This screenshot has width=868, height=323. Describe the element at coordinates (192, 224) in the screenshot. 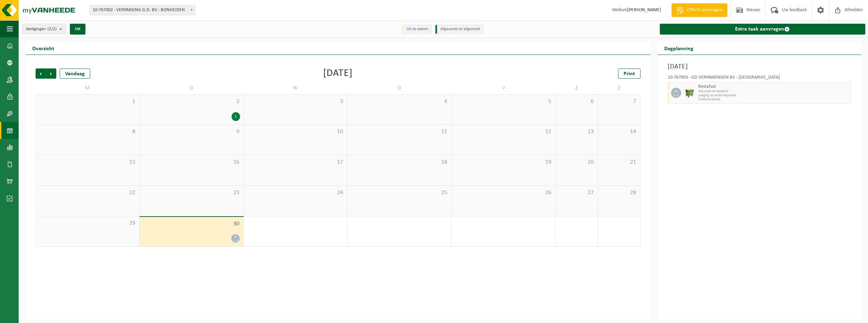

I see `span: 30` at that location.